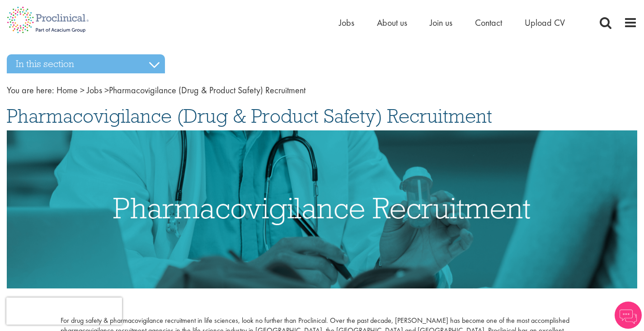  I want to click on span: Jobs, so click(346, 23).